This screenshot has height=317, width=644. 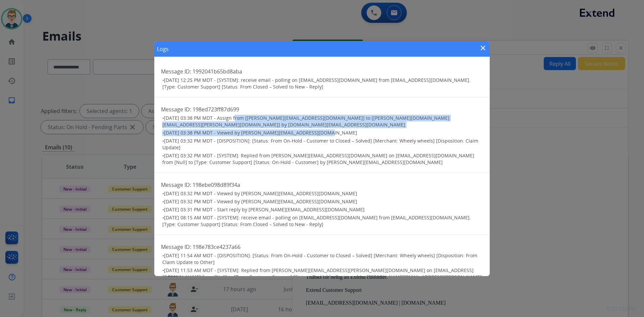 I want to click on mat-icon: close, so click(x=483, y=48).